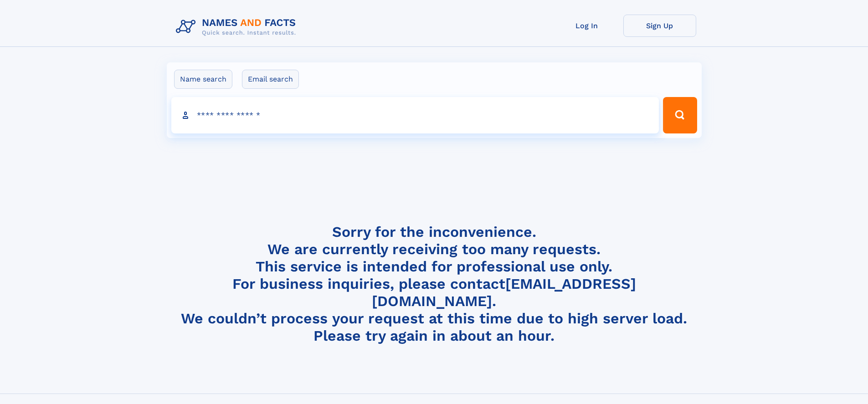 Image resolution: width=868 pixels, height=404 pixels. Describe the element at coordinates (680, 116) in the screenshot. I see `button: Search Button` at that location.